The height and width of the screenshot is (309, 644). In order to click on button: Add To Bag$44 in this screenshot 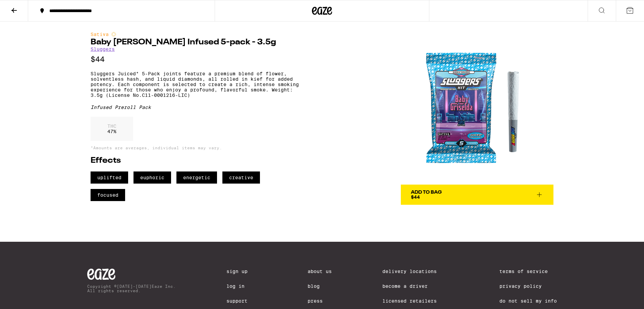, I will do `click(478, 195)`.